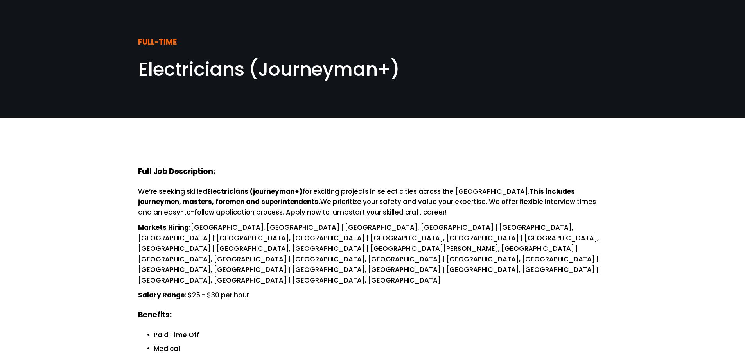  What do you see at coordinates (381, 335) in the screenshot?
I see `p: Paid Time Off` at bounding box center [381, 335].